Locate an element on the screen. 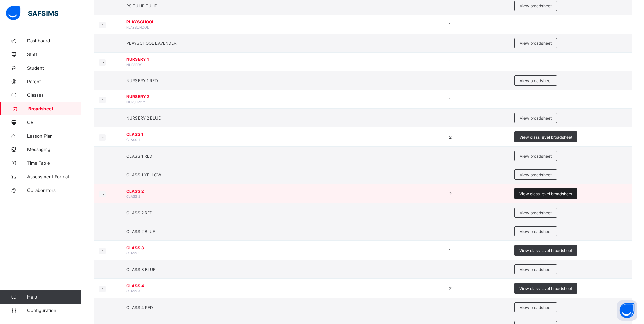 The width and height of the screenshot is (644, 324). span: PS TULIP TULIP is located at coordinates (142, 5).